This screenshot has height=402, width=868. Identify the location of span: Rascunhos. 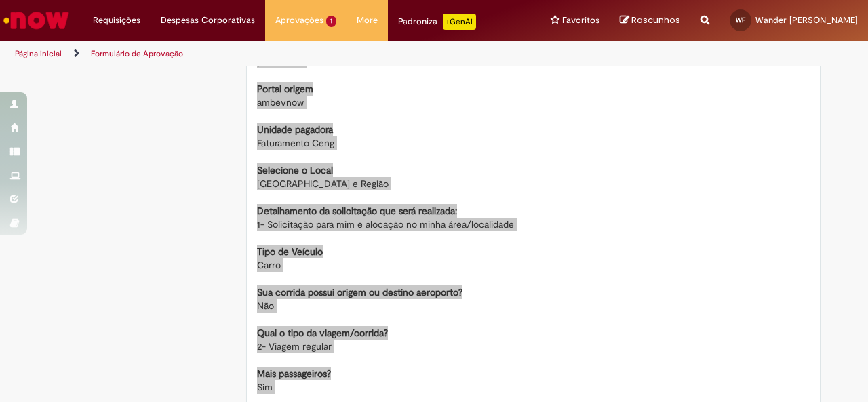
(656, 20).